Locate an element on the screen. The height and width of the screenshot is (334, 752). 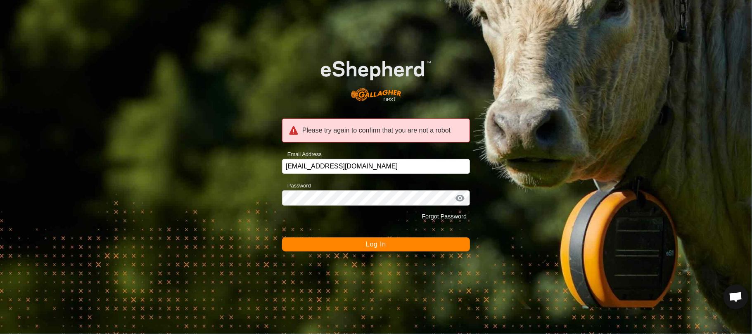
div: Please try again to confirm that you are not a robot is located at coordinates (376, 130).